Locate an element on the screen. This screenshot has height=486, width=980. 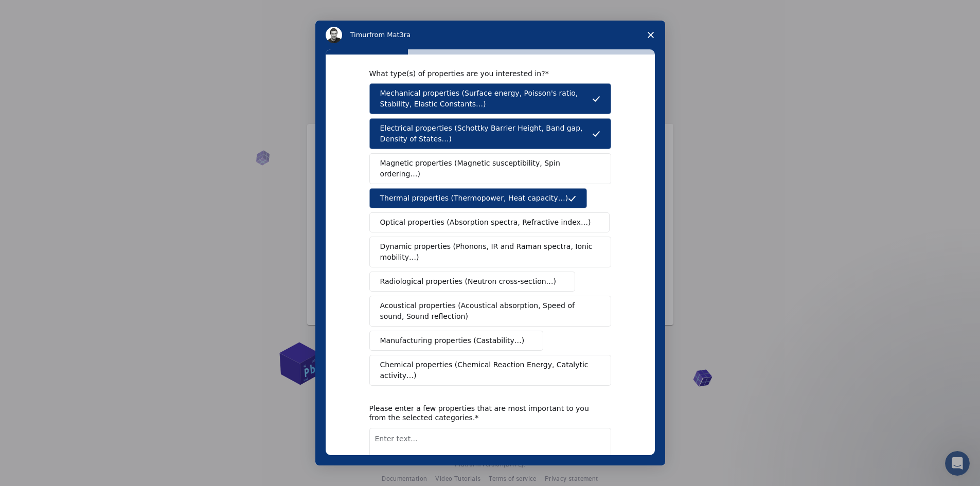
span: Dynamic properties (Phonons, IR and Raman spectra, Ionic mobility…) is located at coordinates (487, 252).